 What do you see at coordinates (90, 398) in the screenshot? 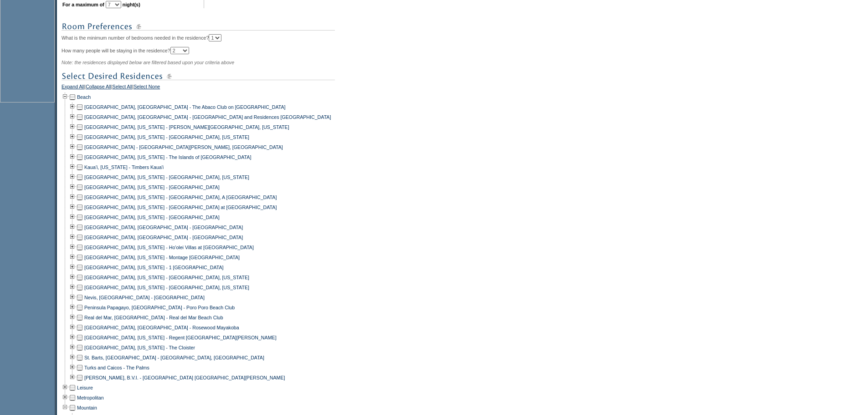
I see `a: Metropolitan` at bounding box center [90, 398].